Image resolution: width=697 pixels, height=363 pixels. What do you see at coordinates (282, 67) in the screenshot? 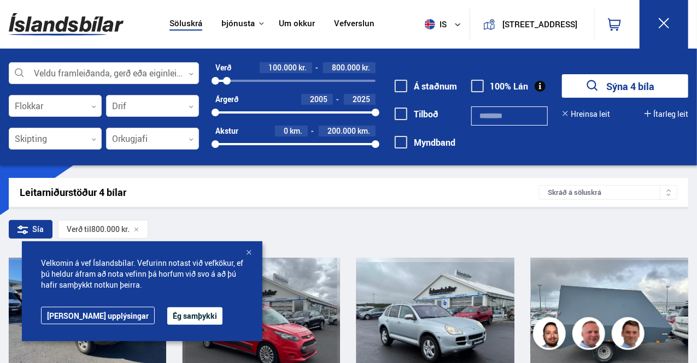
I see `span: 100.000` at bounding box center [282, 67].